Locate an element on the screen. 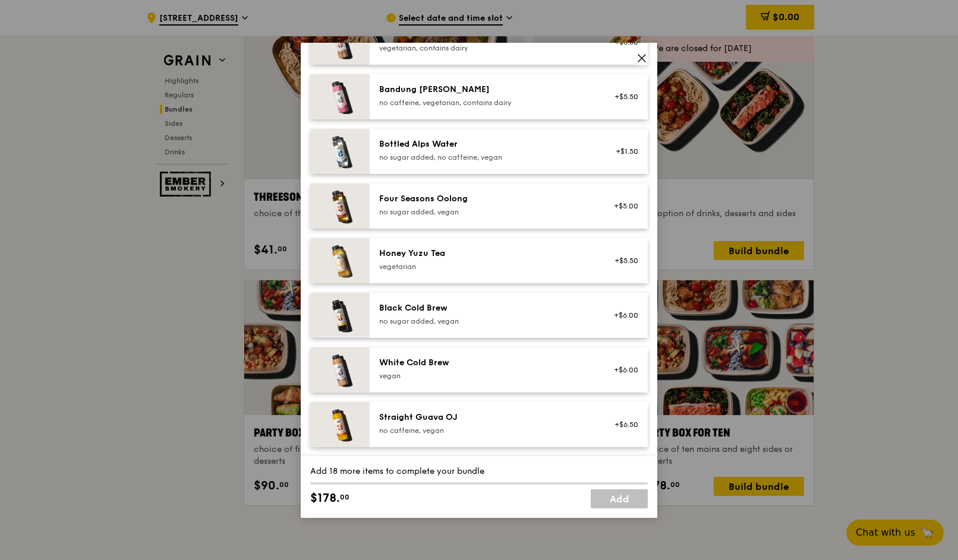 The height and width of the screenshot is (560, 958). div: White Cold Brew is located at coordinates (486, 363).